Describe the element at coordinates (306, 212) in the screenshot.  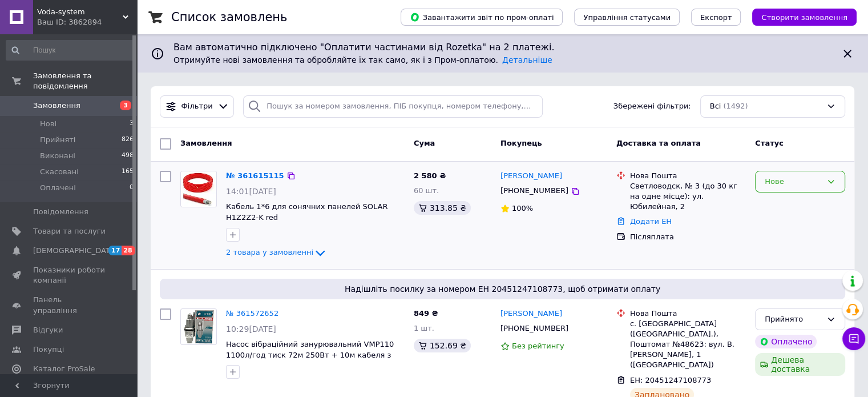
I see `span: Кабель 1*6 для сонячних панелей SOLAR H1Z2Z2-K red` at that location.